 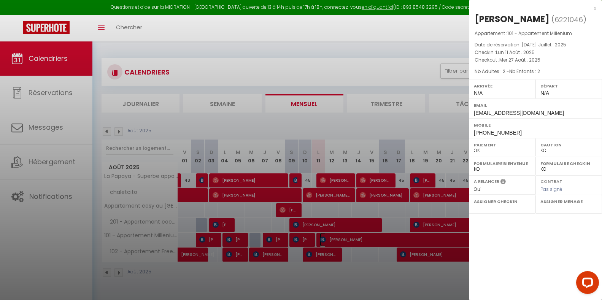 I want to click on label: Paiement, so click(x=502, y=145).